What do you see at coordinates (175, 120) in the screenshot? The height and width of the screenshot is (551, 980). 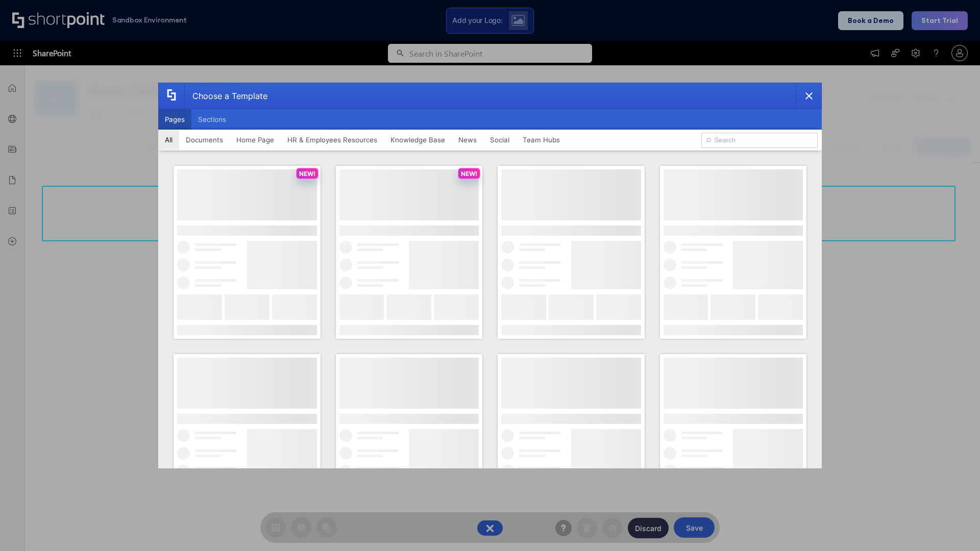 I see `button: Pages` at bounding box center [175, 120].